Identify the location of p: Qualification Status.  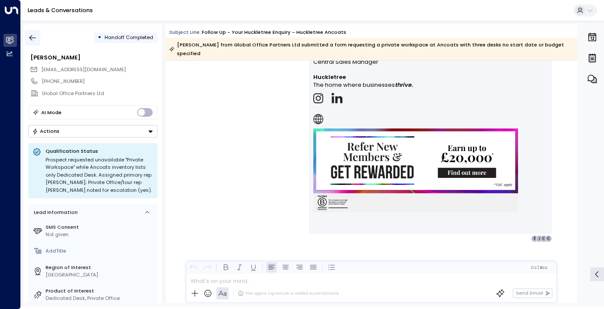
(99, 151).